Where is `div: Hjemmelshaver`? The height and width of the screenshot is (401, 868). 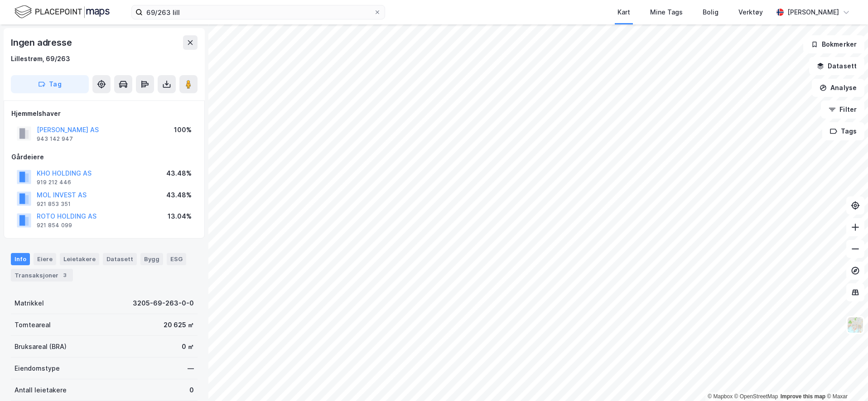
div: Hjemmelshaver is located at coordinates (104, 114).